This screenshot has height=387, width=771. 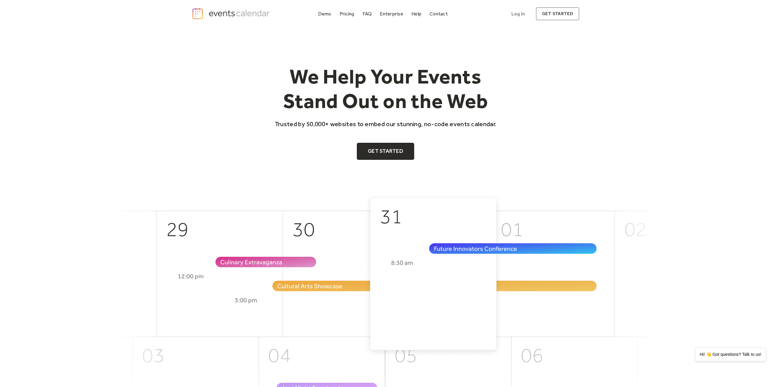 I want to click on div: Pricing, so click(x=347, y=14).